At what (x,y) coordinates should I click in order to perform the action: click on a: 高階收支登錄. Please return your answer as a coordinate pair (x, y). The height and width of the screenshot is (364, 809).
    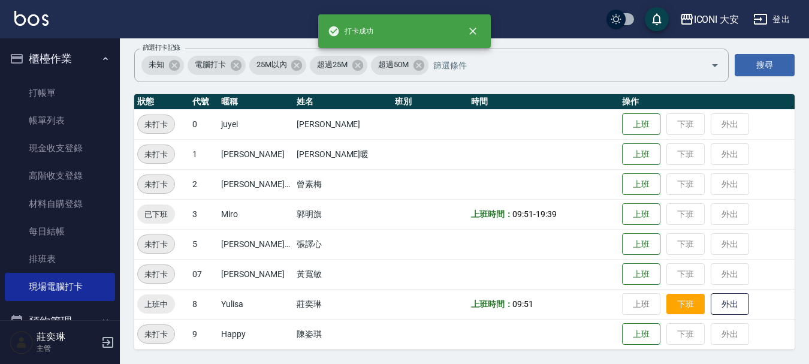
    Looking at the image, I should click on (60, 176).